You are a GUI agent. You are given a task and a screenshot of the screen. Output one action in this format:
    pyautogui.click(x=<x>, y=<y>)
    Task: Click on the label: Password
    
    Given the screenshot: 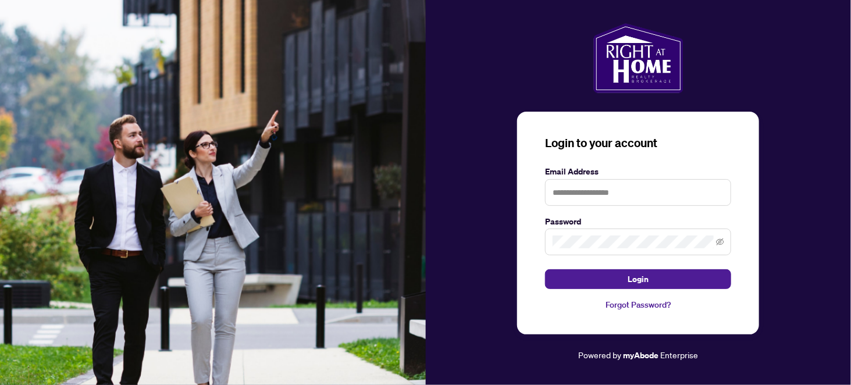 What is the action you would take?
    pyautogui.click(x=638, y=222)
    